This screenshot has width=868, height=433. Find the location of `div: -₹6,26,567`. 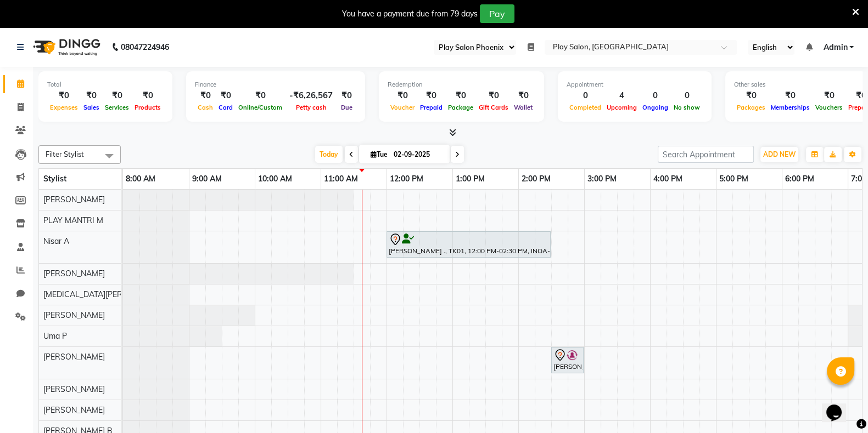

div: -₹6,26,567 is located at coordinates (310, 95).